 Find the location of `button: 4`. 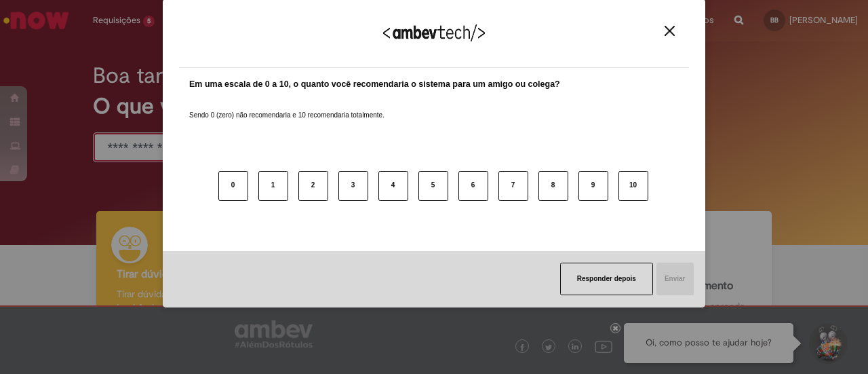

button: 4 is located at coordinates (393, 186).